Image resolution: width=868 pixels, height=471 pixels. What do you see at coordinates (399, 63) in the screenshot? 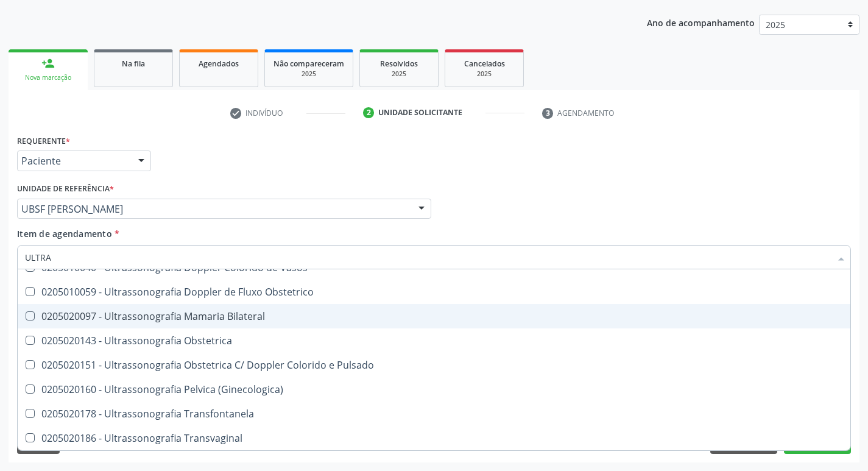
I see `span: Resolvidos` at bounding box center [399, 63].